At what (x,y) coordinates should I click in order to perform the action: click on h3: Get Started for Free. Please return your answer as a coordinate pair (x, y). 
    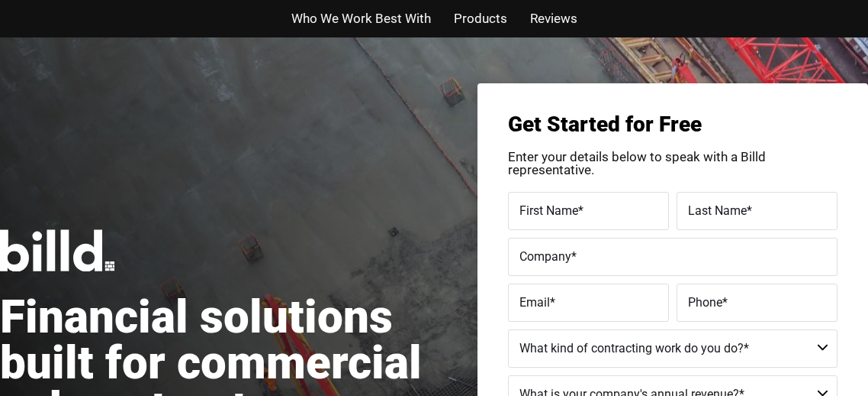
    Looking at the image, I should click on (673, 124).